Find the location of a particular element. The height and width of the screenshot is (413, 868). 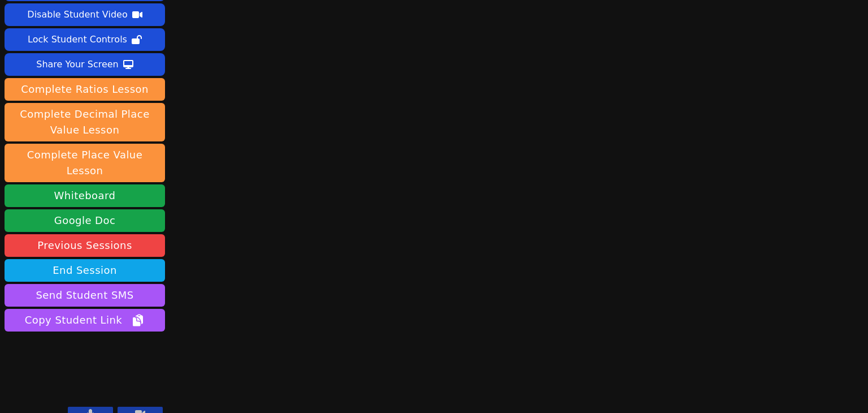

a: Previous Sessions is located at coordinates (85, 245).